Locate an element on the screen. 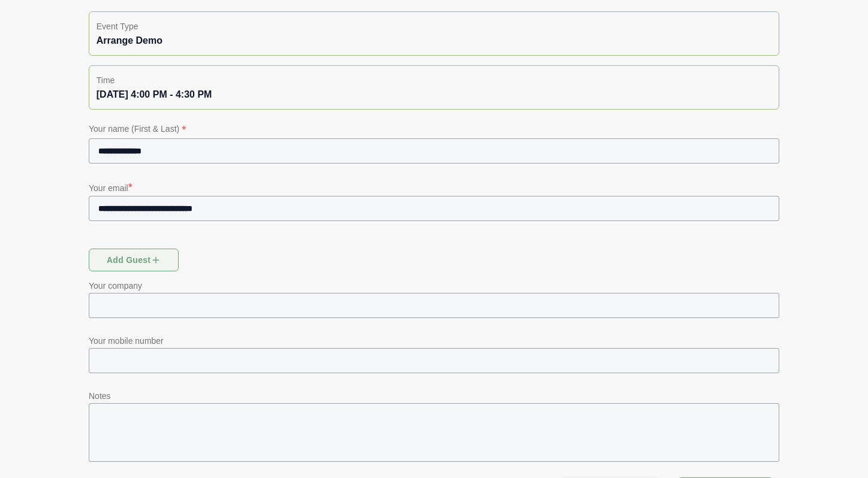  p: Event Type is located at coordinates (434, 27).